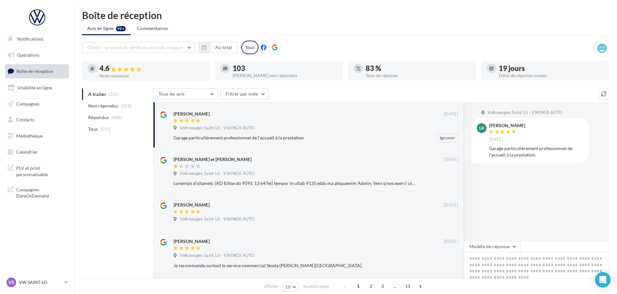 The width and height of the screenshot is (617, 294). Describe the element at coordinates (36, 39) in the screenshot. I see `button: Notifications` at that location.